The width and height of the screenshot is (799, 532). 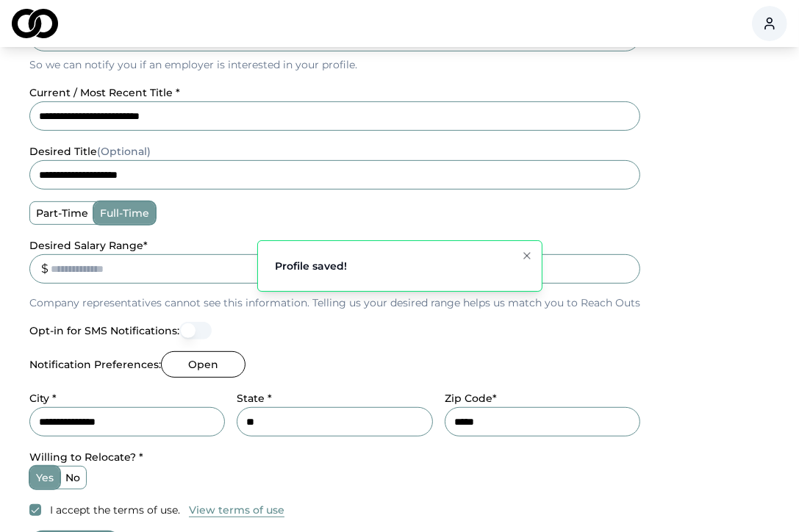 I want to click on label: I accept the terms of use., so click(x=115, y=510).